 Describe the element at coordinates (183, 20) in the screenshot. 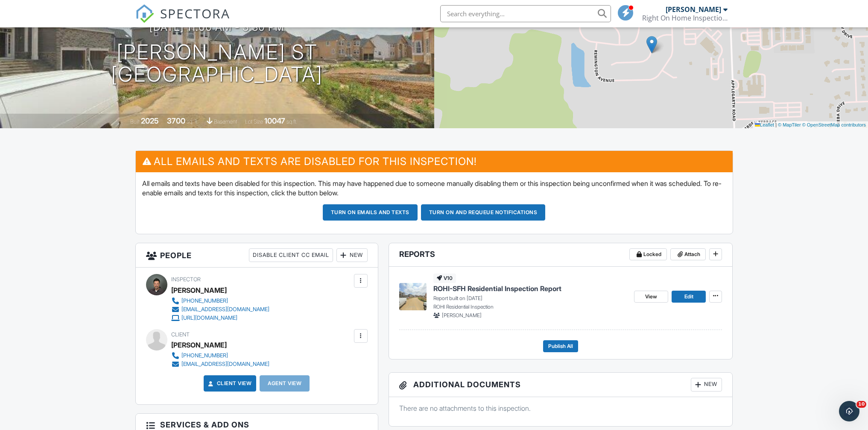

I see `a: SPECTORA` at that location.